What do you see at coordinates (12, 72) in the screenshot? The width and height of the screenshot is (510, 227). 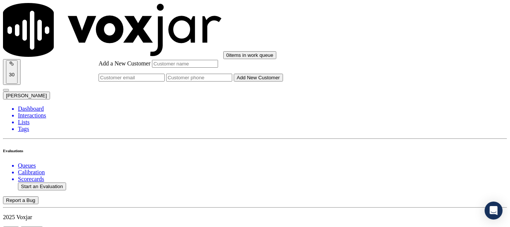 I see `button: 30` at bounding box center [12, 72].